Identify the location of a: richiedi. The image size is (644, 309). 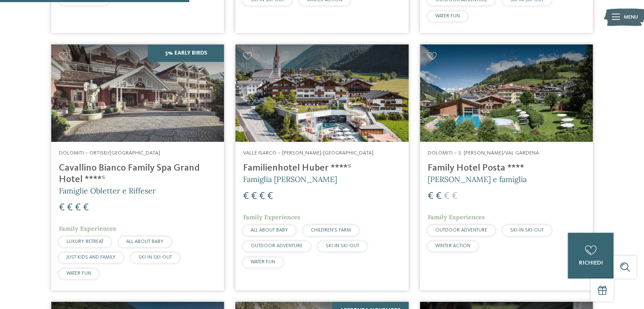
(590, 256).